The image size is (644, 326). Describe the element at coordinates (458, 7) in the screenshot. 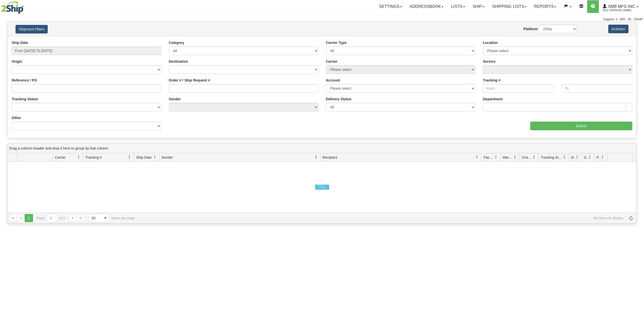

I see `a: Lists` at that location.